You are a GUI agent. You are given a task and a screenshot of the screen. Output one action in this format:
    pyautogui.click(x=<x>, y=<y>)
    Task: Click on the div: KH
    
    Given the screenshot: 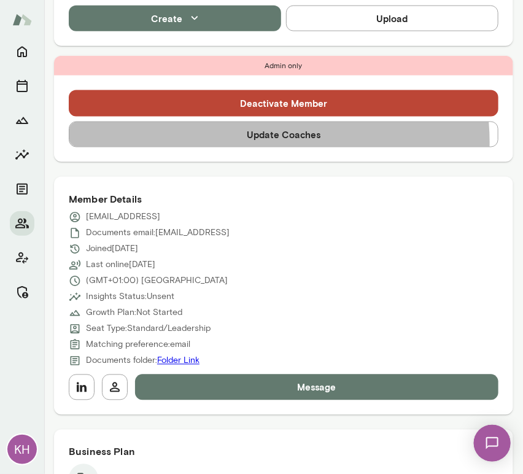 What is the action you would take?
    pyautogui.click(x=22, y=450)
    